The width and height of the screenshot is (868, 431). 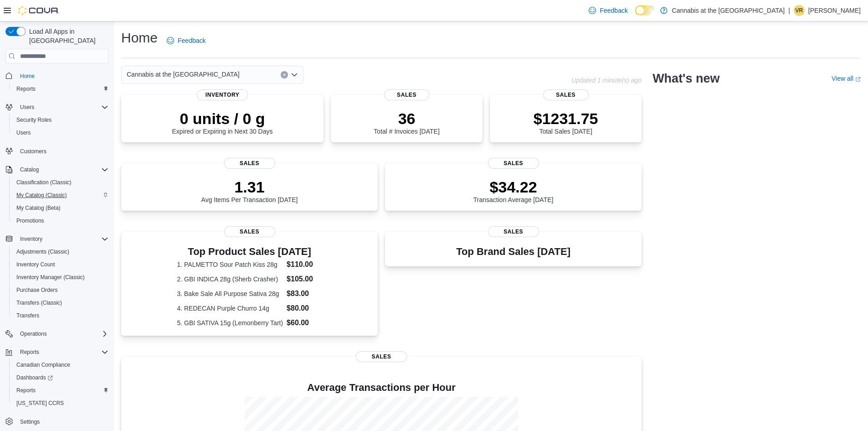 I want to click on button: Classification (Classic), so click(x=61, y=183).